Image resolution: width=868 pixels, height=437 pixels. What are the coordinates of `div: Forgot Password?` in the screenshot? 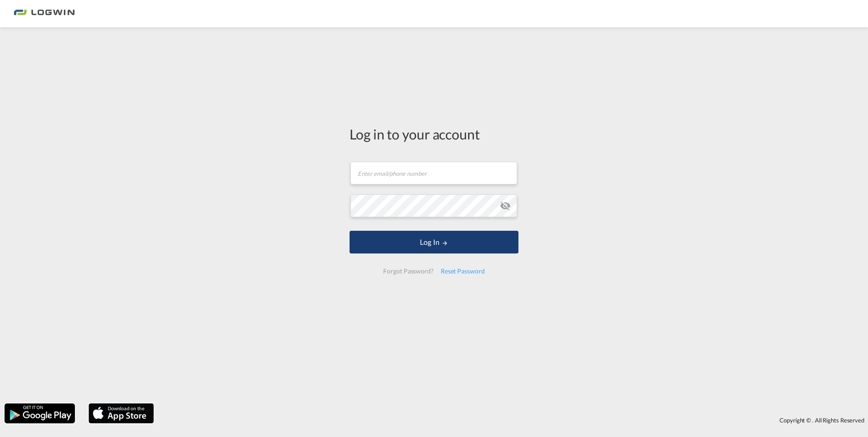 It's located at (408, 271).